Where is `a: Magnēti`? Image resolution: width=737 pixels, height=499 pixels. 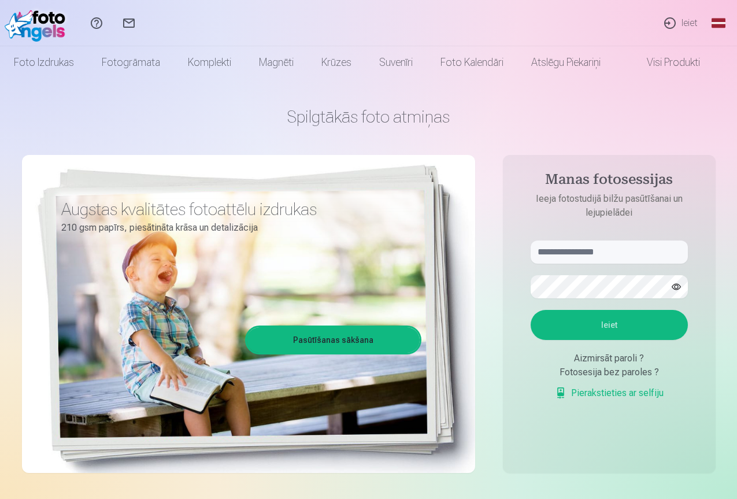
a: Magnēti is located at coordinates (276, 62).